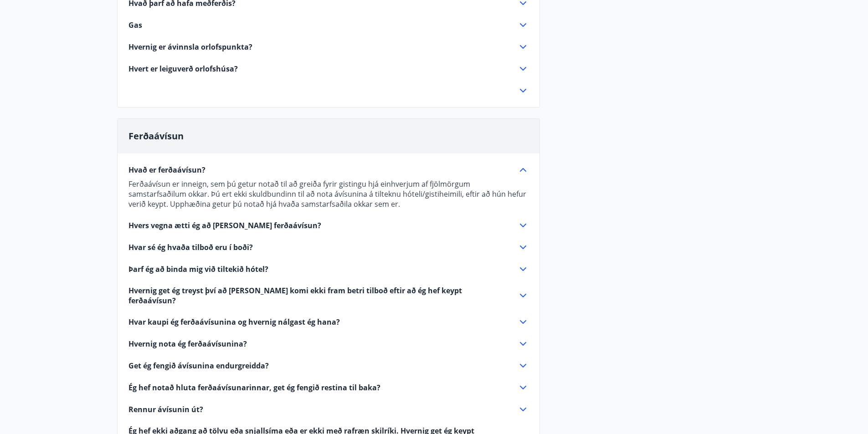 This screenshot has height=434, width=868. I want to click on span: Get ég fengið ávísunina endurgreidda?, so click(199, 366).